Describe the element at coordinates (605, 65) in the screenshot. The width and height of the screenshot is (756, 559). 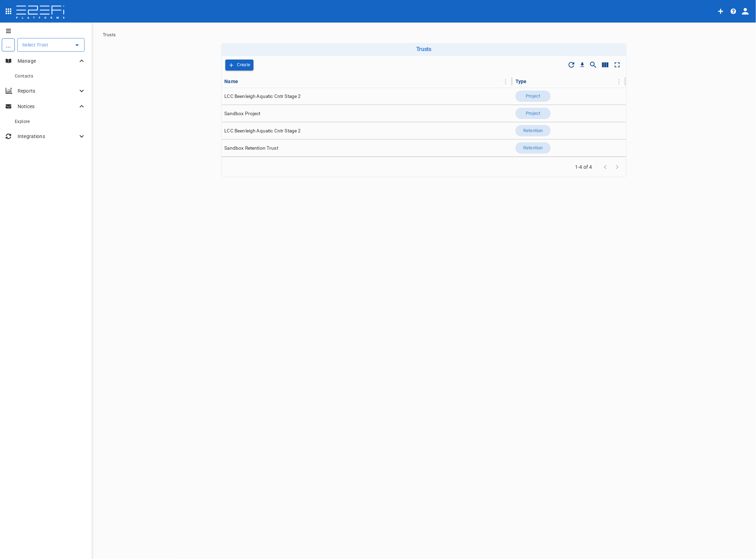
I see `button: Show/Hide columns` at that location.